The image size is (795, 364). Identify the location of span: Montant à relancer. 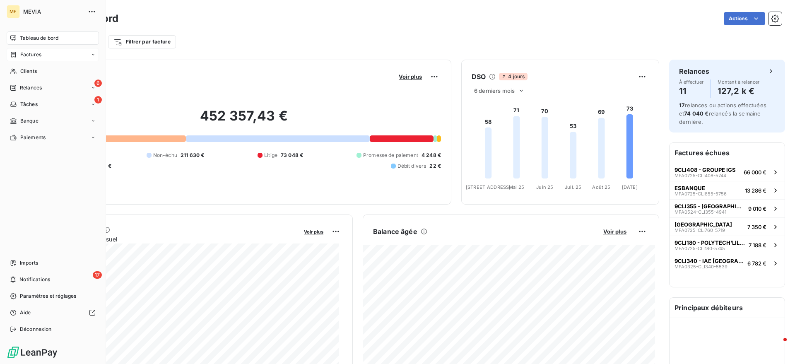
(738, 82).